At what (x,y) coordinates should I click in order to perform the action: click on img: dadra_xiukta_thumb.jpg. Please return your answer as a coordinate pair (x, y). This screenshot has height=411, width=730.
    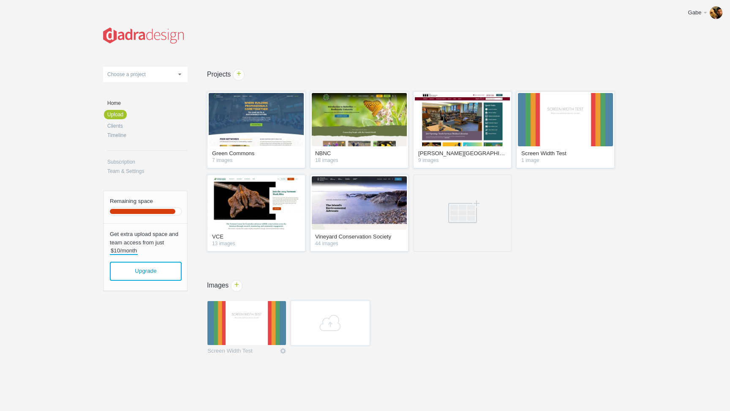
    Looking at the image, I should click on (247, 323).